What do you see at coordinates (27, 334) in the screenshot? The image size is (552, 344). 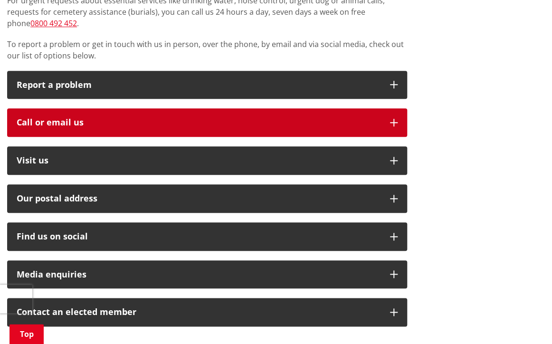 I see `a: Top` at bounding box center [27, 334].